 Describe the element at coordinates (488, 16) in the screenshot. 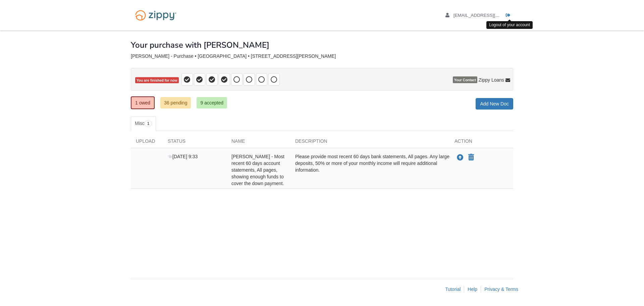

I see `a: edit profile` at that location.